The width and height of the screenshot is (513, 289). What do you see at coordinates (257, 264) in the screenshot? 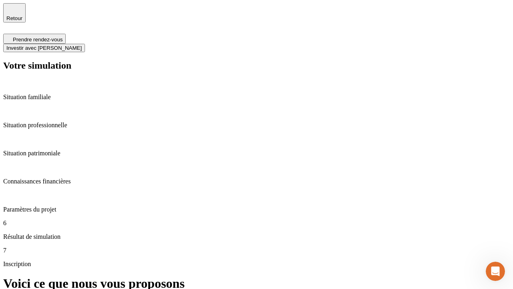
I see `p: Inscription` at bounding box center [257, 264].